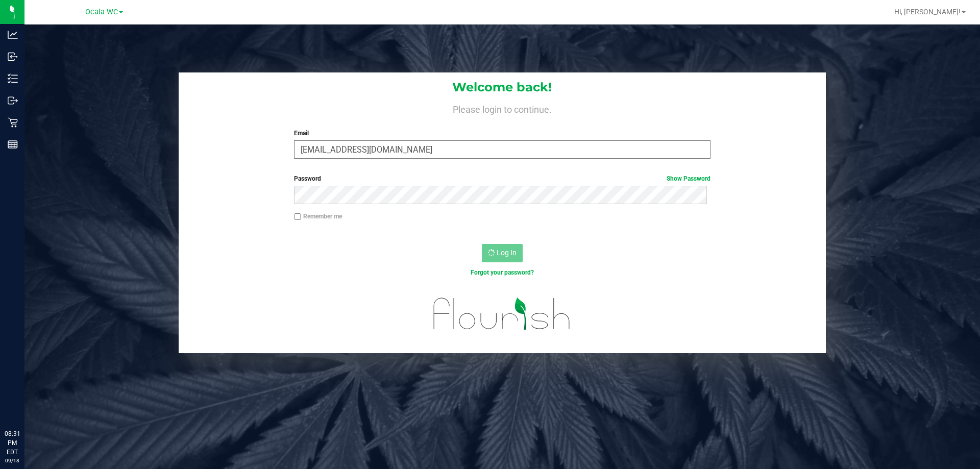 The height and width of the screenshot is (469, 980). Describe the element at coordinates (502, 87) in the screenshot. I see `h1: Welcome back!` at that location.